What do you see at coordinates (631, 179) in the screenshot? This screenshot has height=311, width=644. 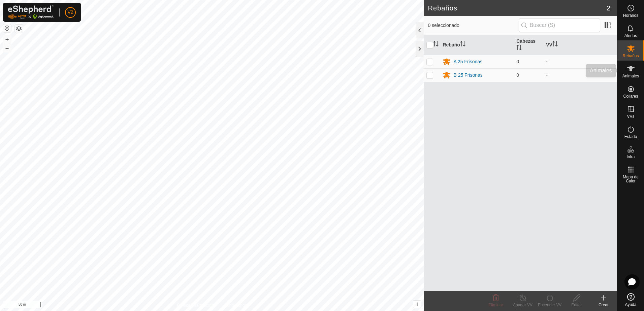 I see `span: Mapa de Calor` at bounding box center [631, 179].